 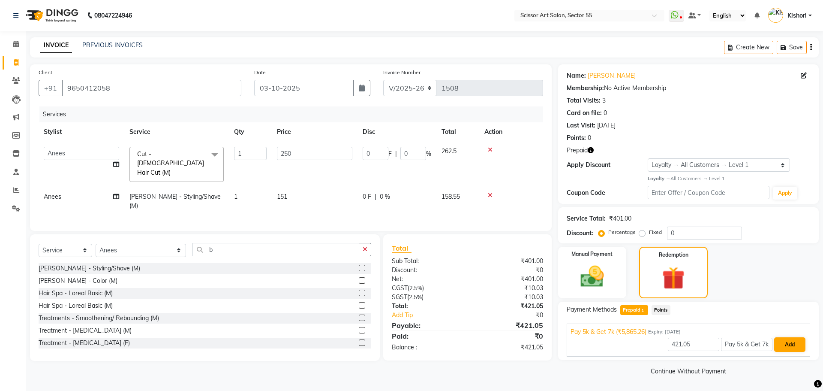 I want to click on a: Continue Without Payment, so click(x=689, y=371).